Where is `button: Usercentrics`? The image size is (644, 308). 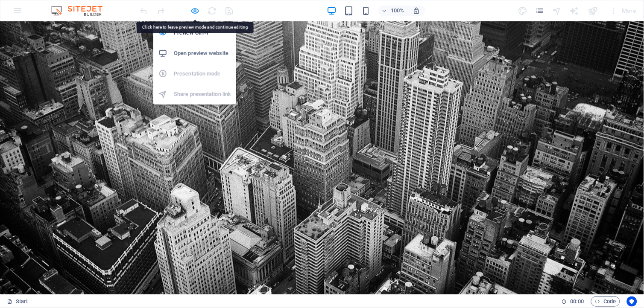 button: Usercentrics is located at coordinates (632, 302).